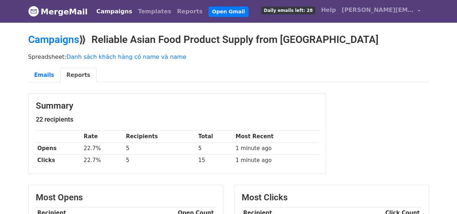 The image size is (457, 214). I want to click on th: Recipients, so click(161, 137).